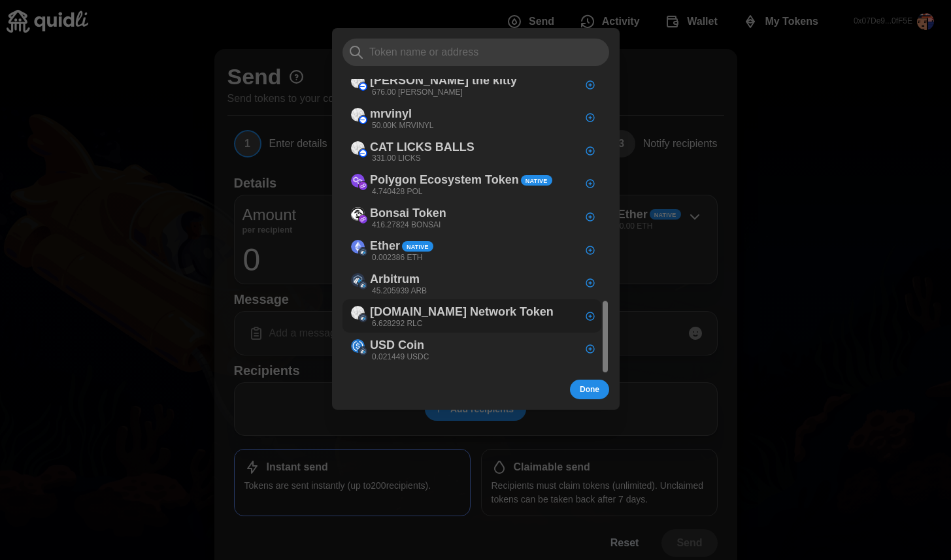 This screenshot has width=951, height=560. What do you see at coordinates (391, 114) in the screenshot?
I see `p: mrvinyl` at bounding box center [391, 114].